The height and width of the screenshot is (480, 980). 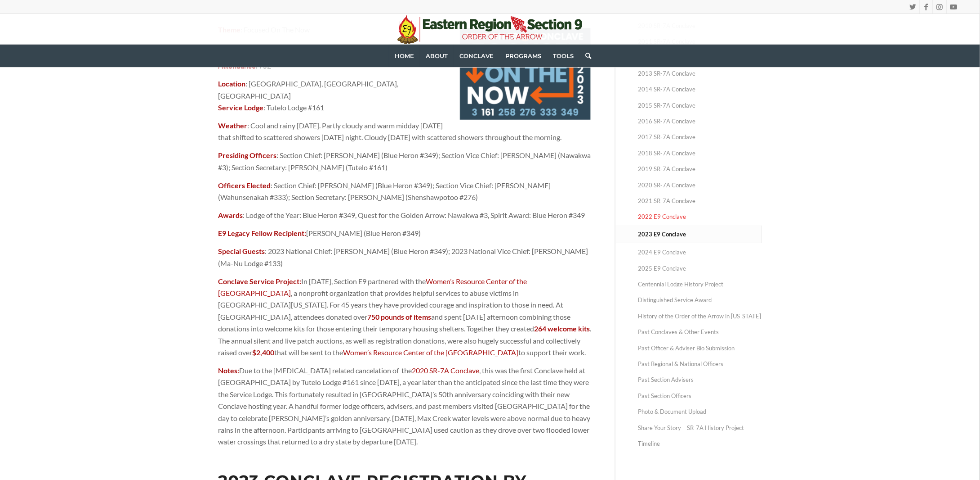 I want to click on strong: Location, so click(x=232, y=84).